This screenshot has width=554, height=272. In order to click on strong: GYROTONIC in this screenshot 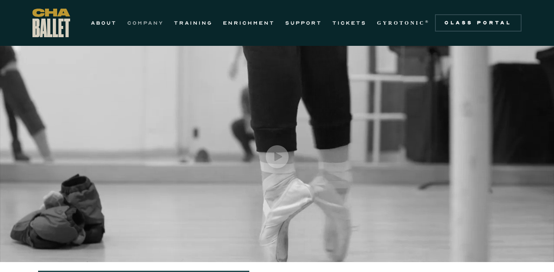, I will do `click(401, 23)`.